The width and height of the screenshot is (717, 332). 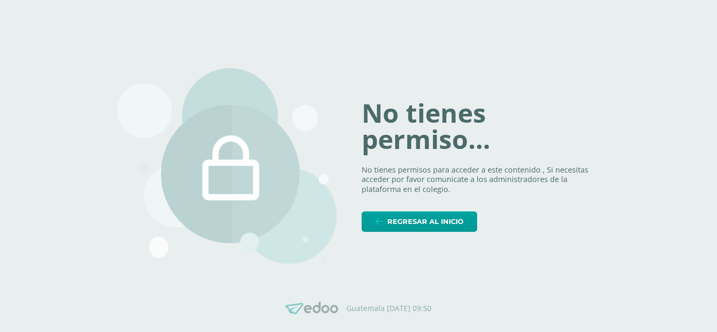 What do you see at coordinates (481, 126) in the screenshot?
I see `h1: No tienes permiso...` at bounding box center [481, 126].